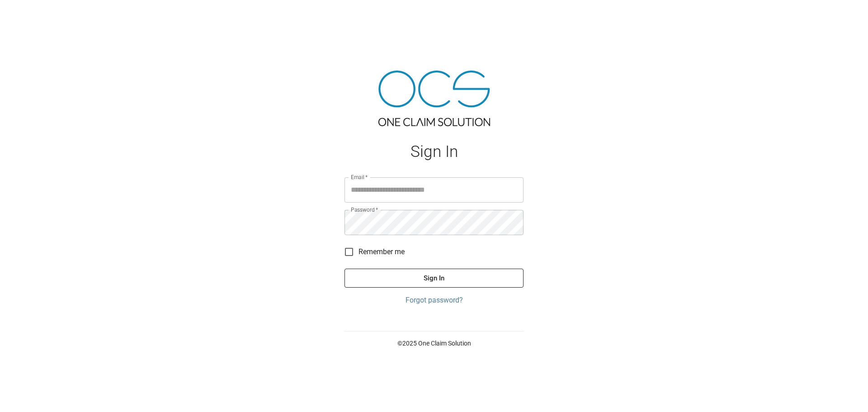  I want to click on img: ocs-logo-white-transparent.png, so click(29, 14).